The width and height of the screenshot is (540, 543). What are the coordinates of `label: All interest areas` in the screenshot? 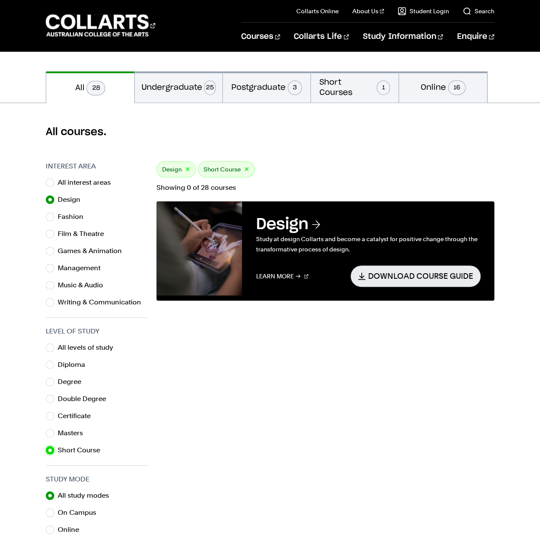 It's located at (88, 183).